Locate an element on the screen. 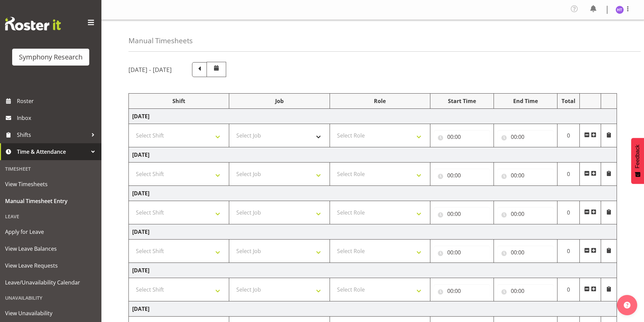 This screenshot has width=644, height=322. span: View Leave Balances is located at coordinates (51, 248).